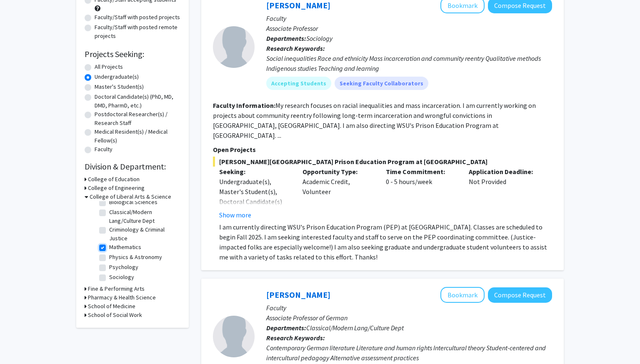 This screenshot has width=640, height=364. What do you see at coordinates (409, 63) in the screenshot?
I see `div: Social inequalities Race and ethnicity Mass incarceration and community reentry Qualitative metho...` at bounding box center [409, 63].